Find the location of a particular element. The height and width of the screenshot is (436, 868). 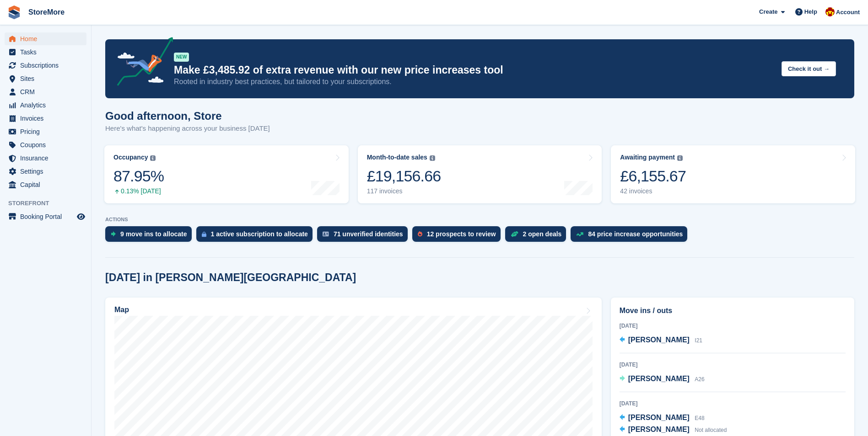

span: Booking Portal is located at coordinates (48, 217).